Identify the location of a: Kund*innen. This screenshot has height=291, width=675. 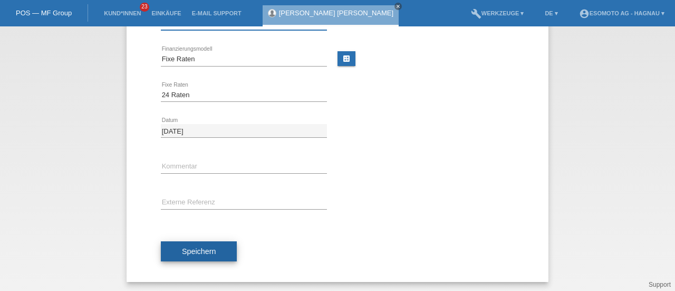
(122, 13).